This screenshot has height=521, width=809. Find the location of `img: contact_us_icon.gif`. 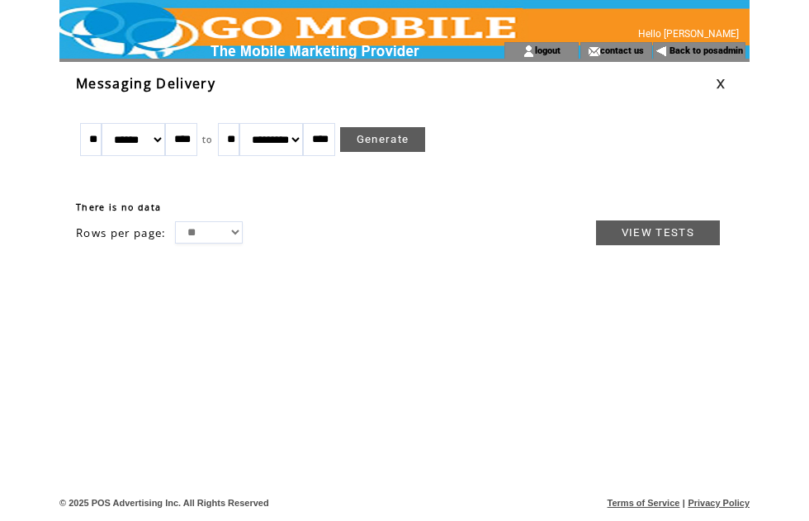

img: contact_us_icon.gif is located at coordinates (594, 51).